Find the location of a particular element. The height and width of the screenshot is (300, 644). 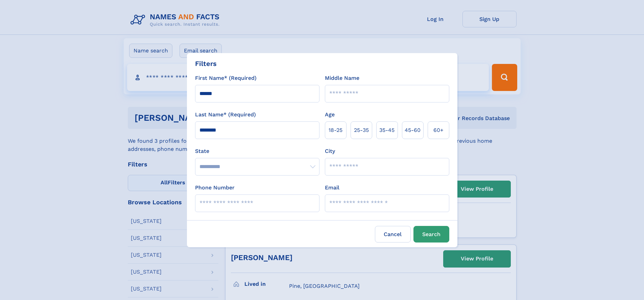

label: Phone Number is located at coordinates (215, 188).